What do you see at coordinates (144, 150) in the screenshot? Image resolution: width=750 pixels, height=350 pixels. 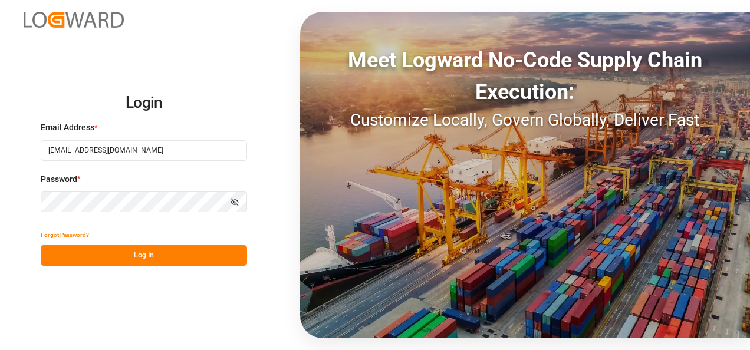 I see `input: Enter your email` at bounding box center [144, 150].